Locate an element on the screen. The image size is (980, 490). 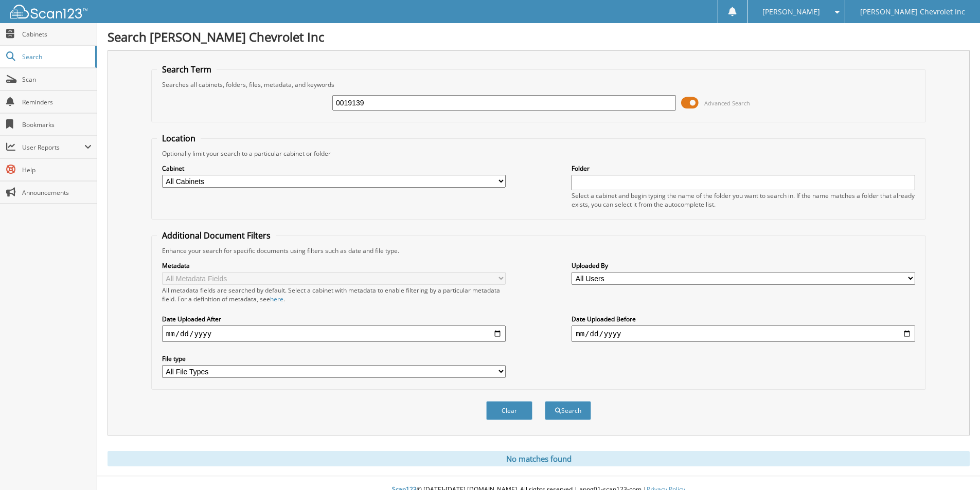
label: Uploaded By is located at coordinates (743, 265).